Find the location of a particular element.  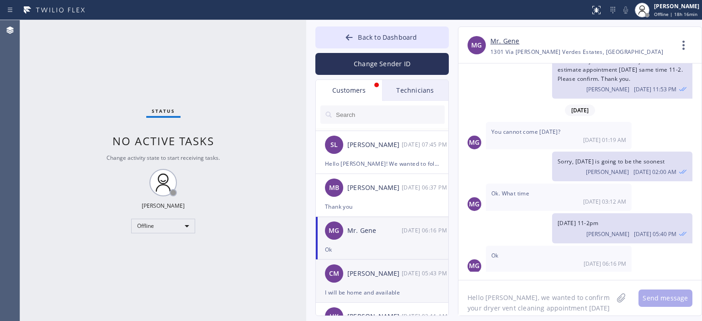

div: Customers is located at coordinates (349, 91).